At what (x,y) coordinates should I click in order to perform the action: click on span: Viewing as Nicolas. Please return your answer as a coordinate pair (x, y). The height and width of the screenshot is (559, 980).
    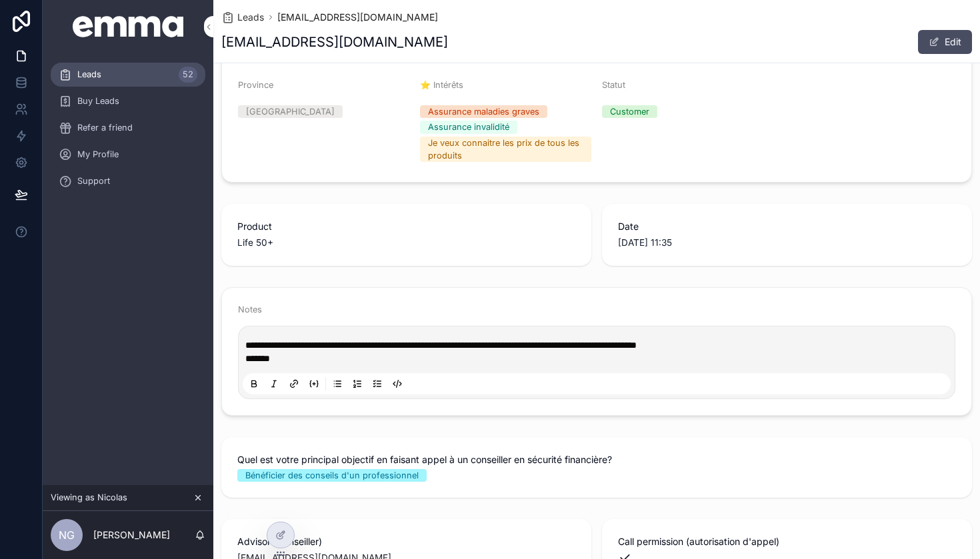
    Looking at the image, I should click on (89, 497).